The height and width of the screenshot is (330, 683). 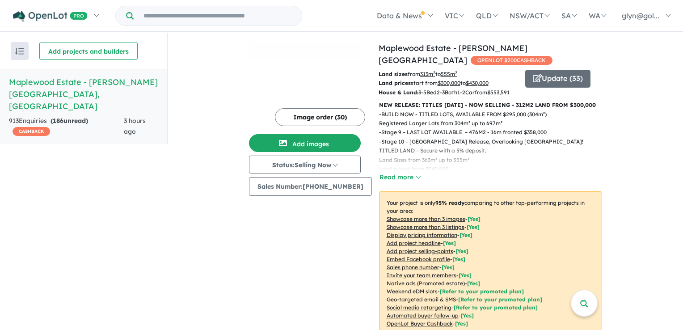 I want to click on u: Add project headline, so click(x=413, y=243).